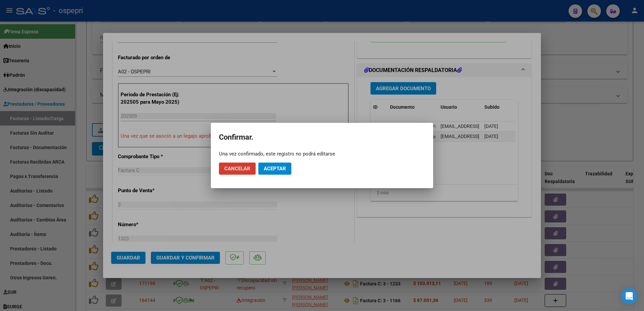 This screenshot has height=311, width=644. I want to click on h2: Confirmar., so click(322, 137).